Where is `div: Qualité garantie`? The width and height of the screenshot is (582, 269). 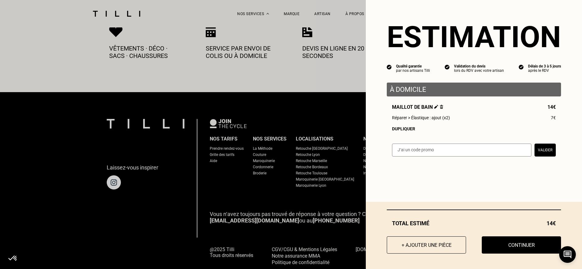 div: Qualité garantie is located at coordinates (413, 66).